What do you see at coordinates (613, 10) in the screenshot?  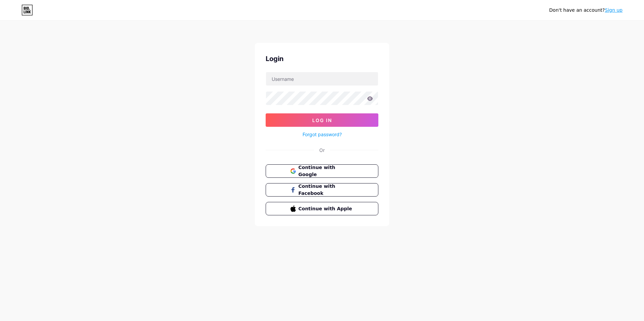 I see `a: Sign up` at bounding box center [613, 10].